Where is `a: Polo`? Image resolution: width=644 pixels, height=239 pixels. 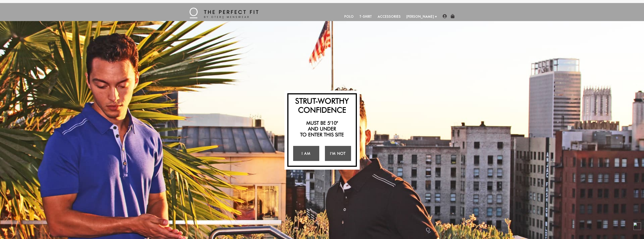
a: Polo is located at coordinates (349, 16).